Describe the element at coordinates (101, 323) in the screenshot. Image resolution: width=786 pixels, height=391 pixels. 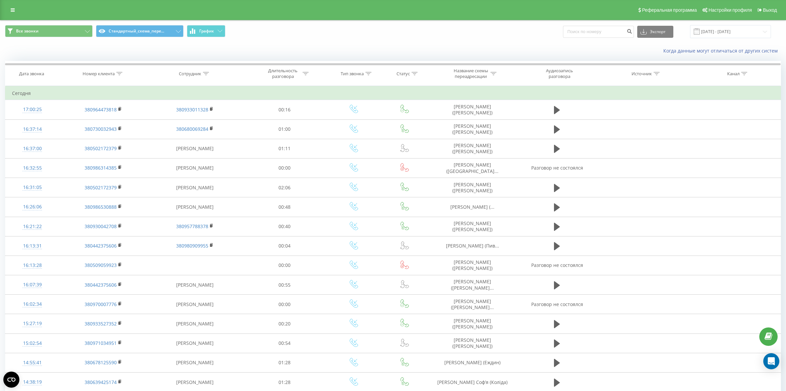
I see `a: 380933527352` at that location.